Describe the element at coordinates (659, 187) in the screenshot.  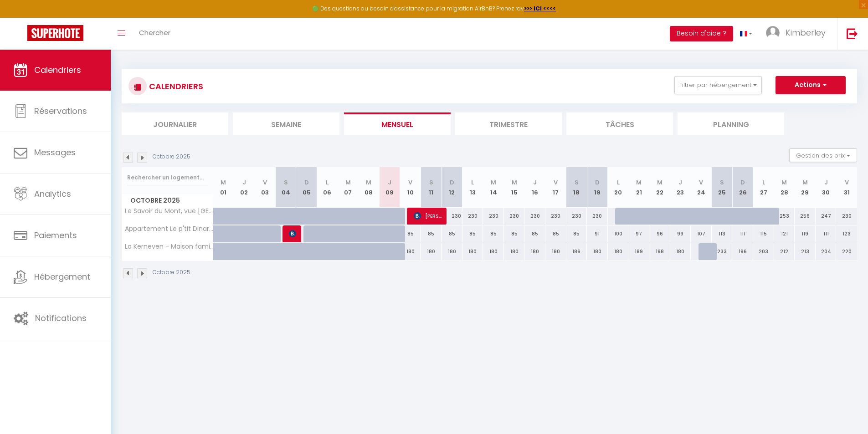
I see `th: 22` at that location.